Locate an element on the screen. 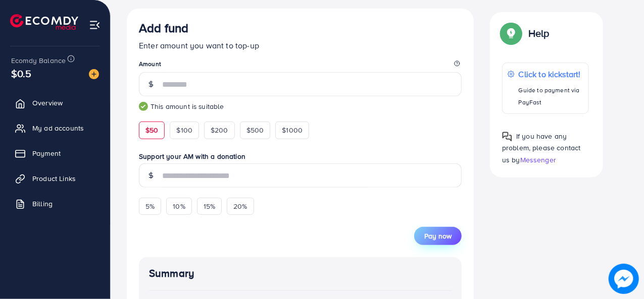 The width and height of the screenshot is (644, 299). img: menu is located at coordinates (95, 24).